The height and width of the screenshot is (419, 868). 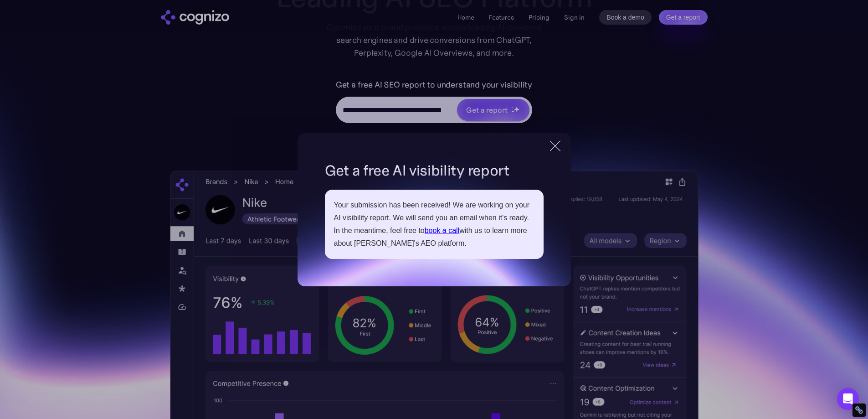 What do you see at coordinates (434, 224) in the screenshot?
I see `div: Your submission has been received! We are working on your AI visibility report. We will send you ...` at bounding box center [434, 224].